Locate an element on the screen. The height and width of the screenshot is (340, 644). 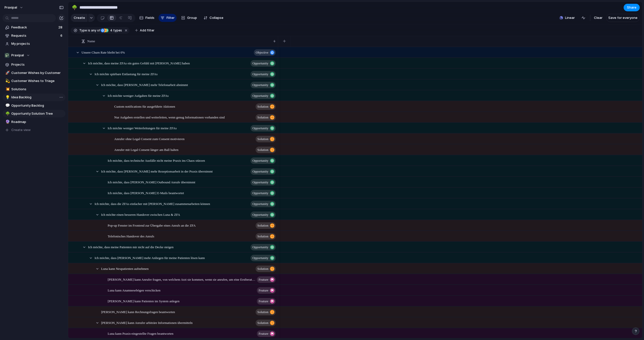
div: 💡Idea Backlog is located at coordinates (34, 97).